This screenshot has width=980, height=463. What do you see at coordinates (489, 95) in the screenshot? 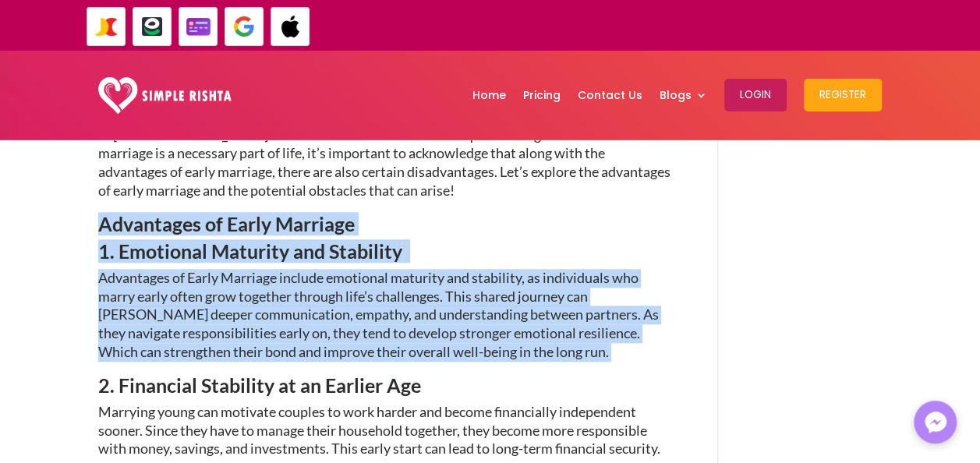
I see `a: Home` at bounding box center [489, 95].